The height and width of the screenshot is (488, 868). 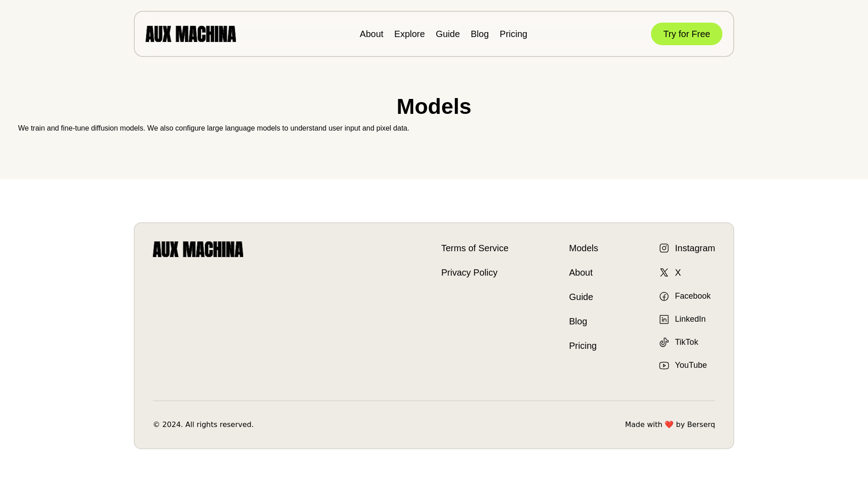 I want to click on img: AUX MACHINA, so click(x=191, y=33).